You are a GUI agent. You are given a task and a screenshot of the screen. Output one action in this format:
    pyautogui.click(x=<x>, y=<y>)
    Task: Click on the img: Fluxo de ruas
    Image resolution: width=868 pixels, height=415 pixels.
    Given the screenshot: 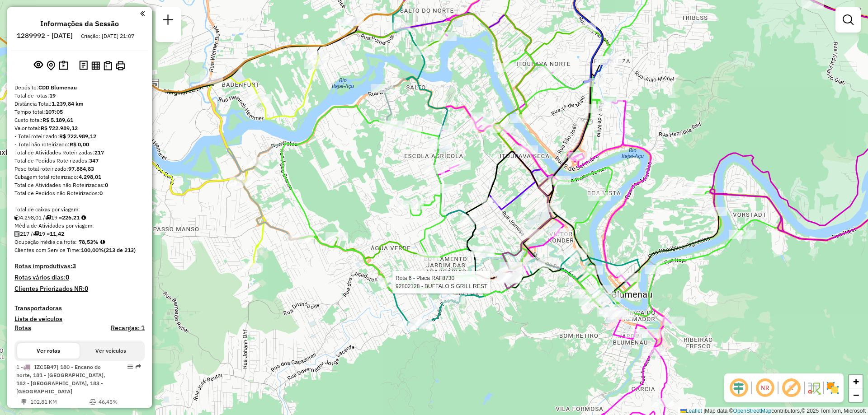 What is the action you would take?
    pyautogui.click(x=814, y=388)
    